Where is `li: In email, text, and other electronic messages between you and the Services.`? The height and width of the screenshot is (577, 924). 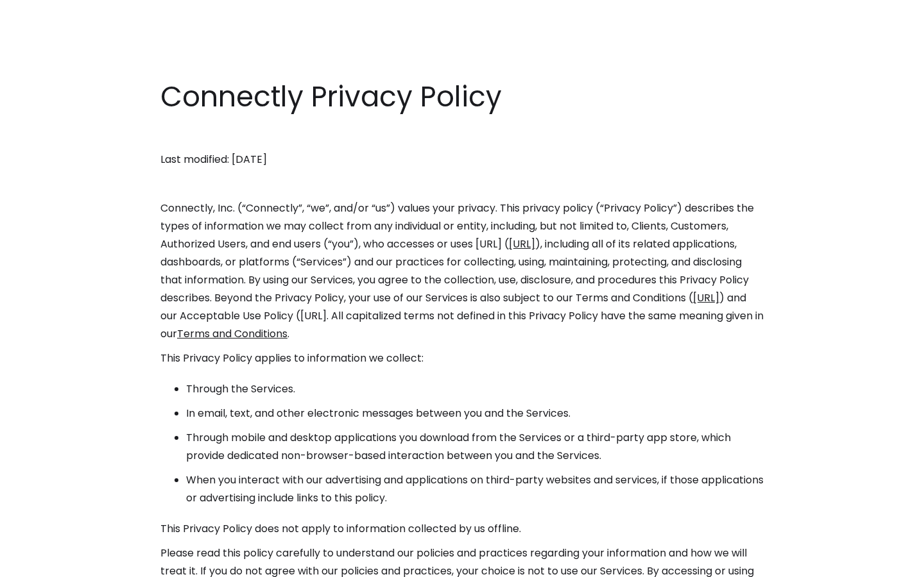
li: In email, text, and other electronic messages between you and the Services. is located at coordinates (475, 414).